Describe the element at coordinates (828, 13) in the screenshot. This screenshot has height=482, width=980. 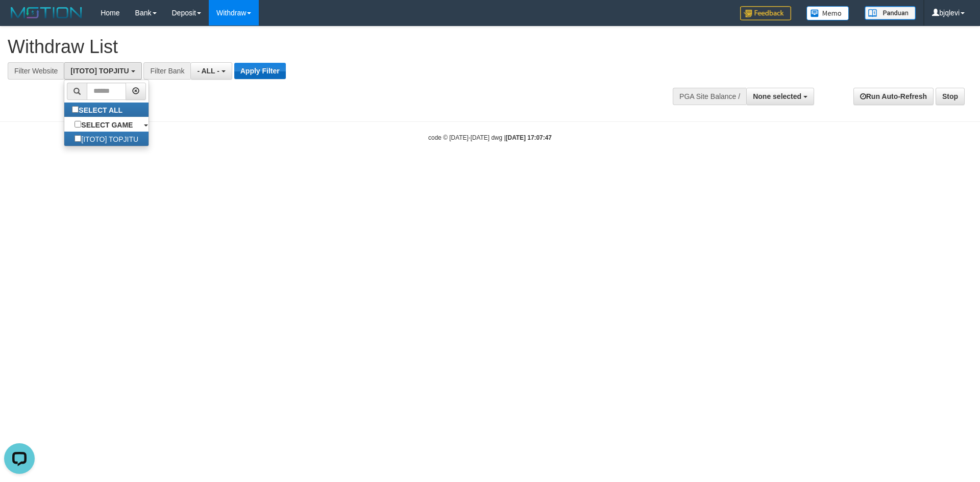
I see `img: Button%20Memo.svg` at that location.